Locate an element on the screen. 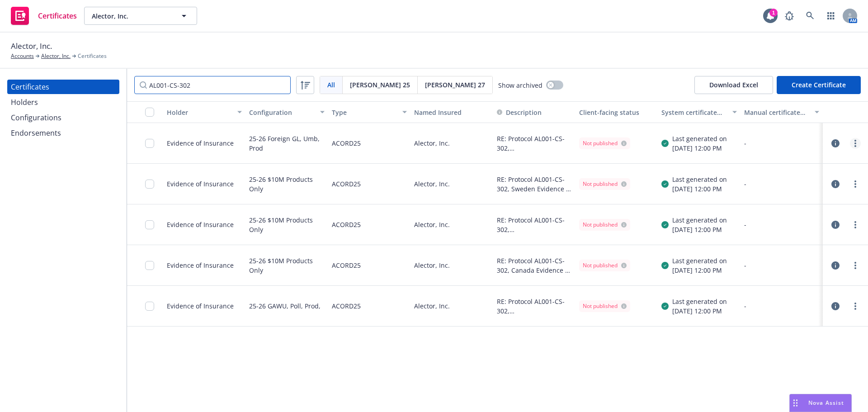  button: Holder is located at coordinates (204, 112).